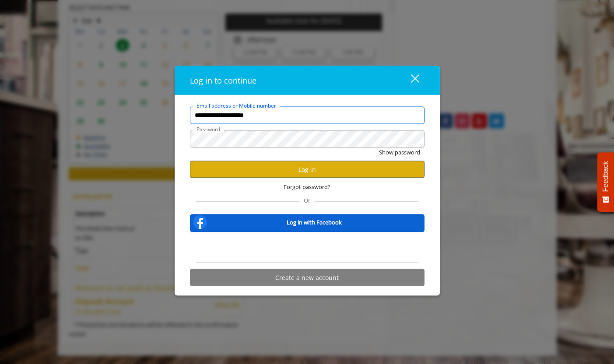 The height and width of the screenshot is (364, 614). Describe the element at coordinates (314, 222) in the screenshot. I see `b: Log in with Facebook` at that location.